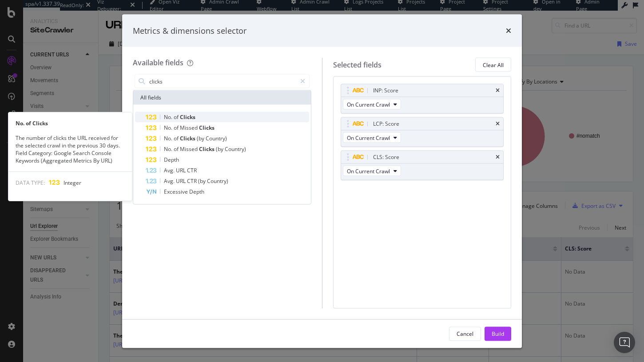  What do you see at coordinates (189, 31) in the screenshot?
I see `div: Metrics & dimensions selector` at bounding box center [189, 31].